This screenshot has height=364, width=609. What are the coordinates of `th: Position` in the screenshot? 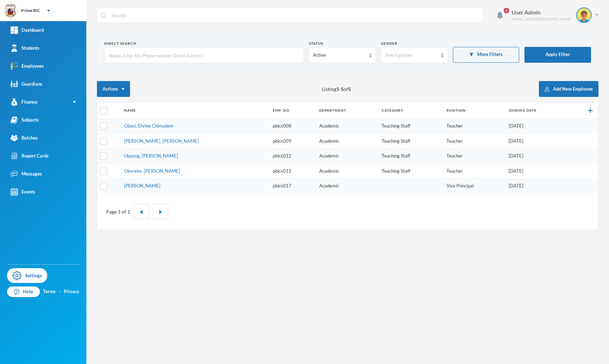 It's located at (474, 110).